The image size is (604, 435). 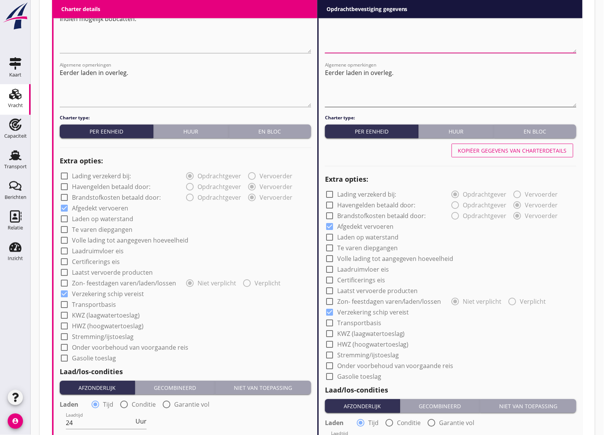 What do you see at coordinates (15, 105) in the screenshot?
I see `div: Vracht` at bounding box center [15, 105].